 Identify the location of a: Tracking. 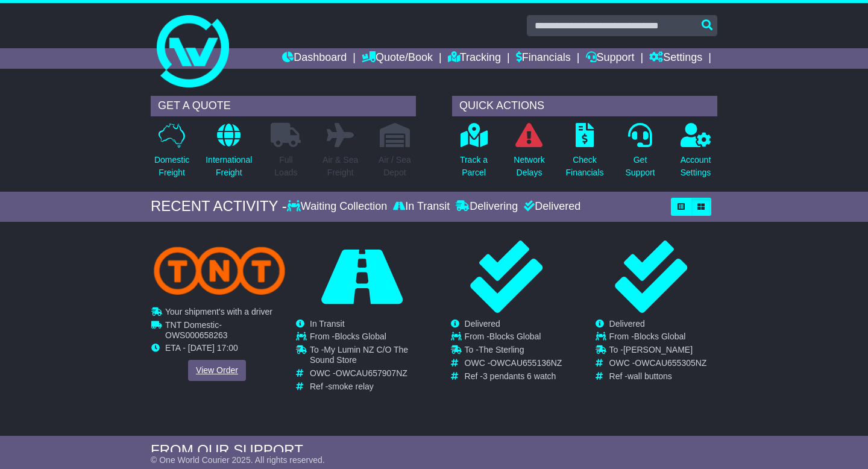
(475, 58).